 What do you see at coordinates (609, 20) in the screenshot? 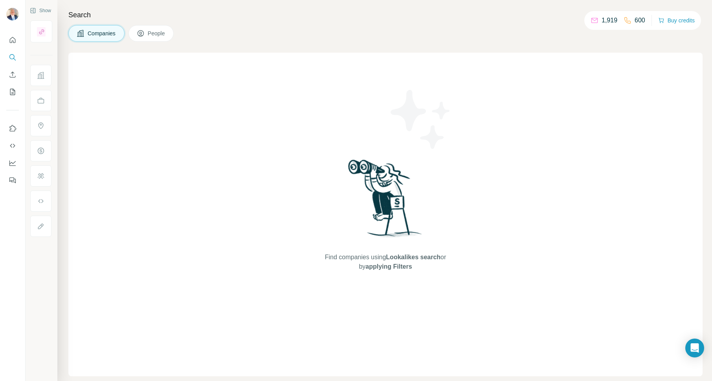
I see `p: 1,919` at bounding box center [609, 20].